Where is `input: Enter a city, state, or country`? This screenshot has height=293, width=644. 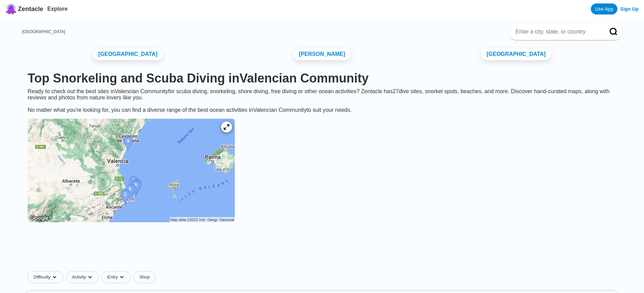
input: Enter a city, state, or country is located at coordinates (557, 32).